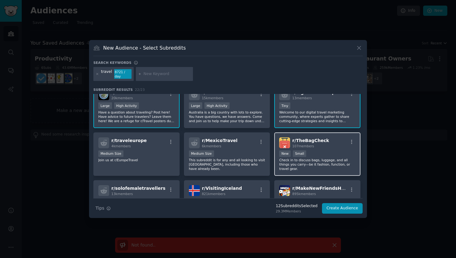 Image resolution: width=456 pixels, height=258 pixels. I want to click on span: 4k members, so click(121, 146).